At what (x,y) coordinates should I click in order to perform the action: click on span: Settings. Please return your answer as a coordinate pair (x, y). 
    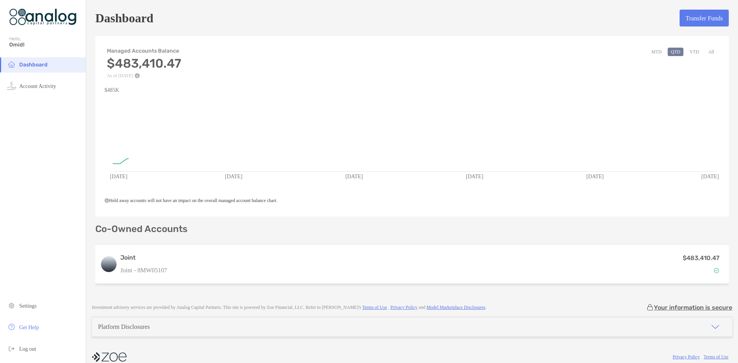
    Looking at the image, I should click on (28, 306).